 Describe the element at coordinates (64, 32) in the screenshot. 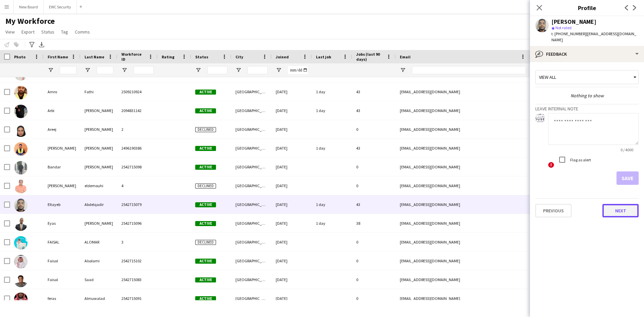

I see `a: Tag` at that location.